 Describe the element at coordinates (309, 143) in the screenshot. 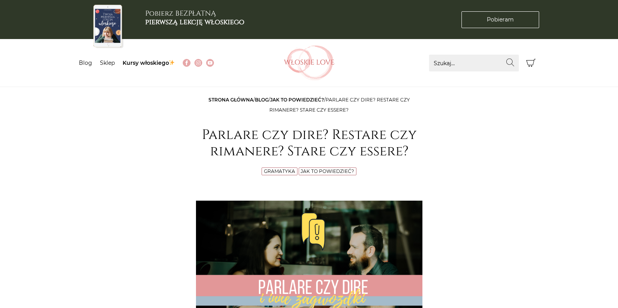

I see `h1: Parlare czy dire? Restare czy rimanere? Stare czy essere?` at that location.